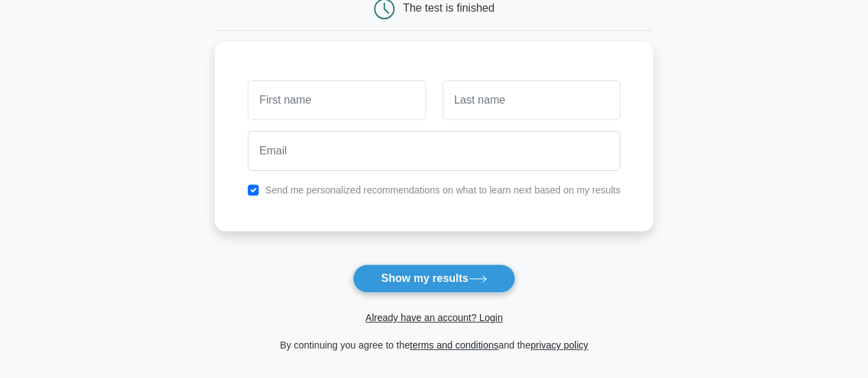 This screenshot has width=868, height=378. I want to click on a: privacy policy, so click(559, 345).